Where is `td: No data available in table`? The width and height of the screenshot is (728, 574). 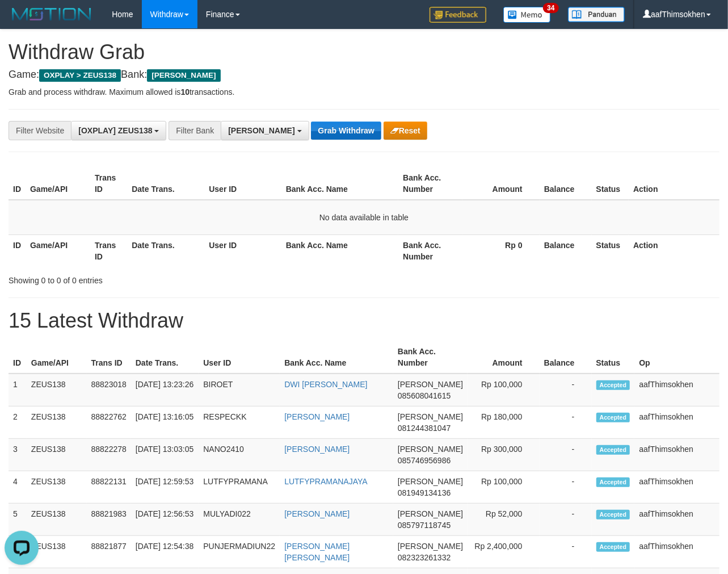
td: No data available in table is located at coordinates (364, 217).